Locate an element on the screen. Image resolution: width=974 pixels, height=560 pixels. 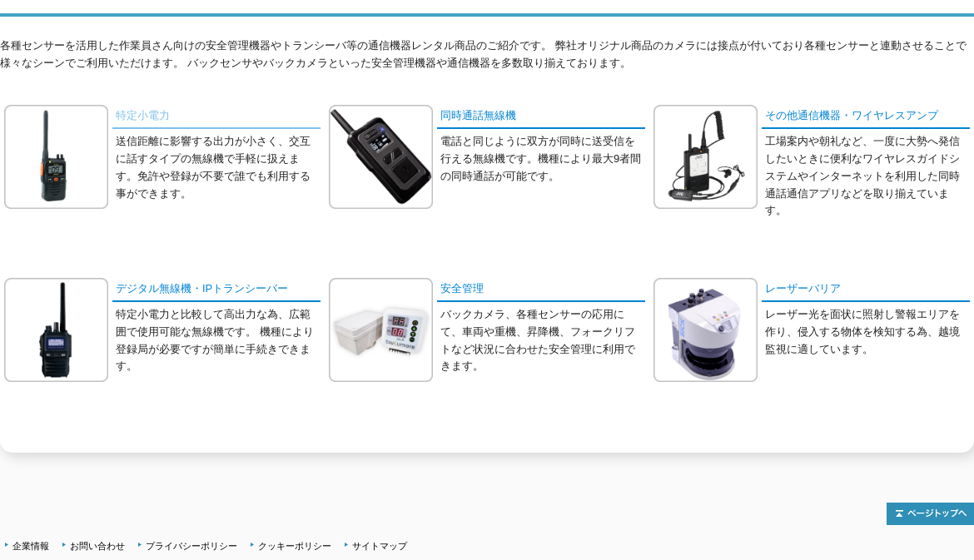
img: 同時通話無線機 is located at coordinates (380, 156).